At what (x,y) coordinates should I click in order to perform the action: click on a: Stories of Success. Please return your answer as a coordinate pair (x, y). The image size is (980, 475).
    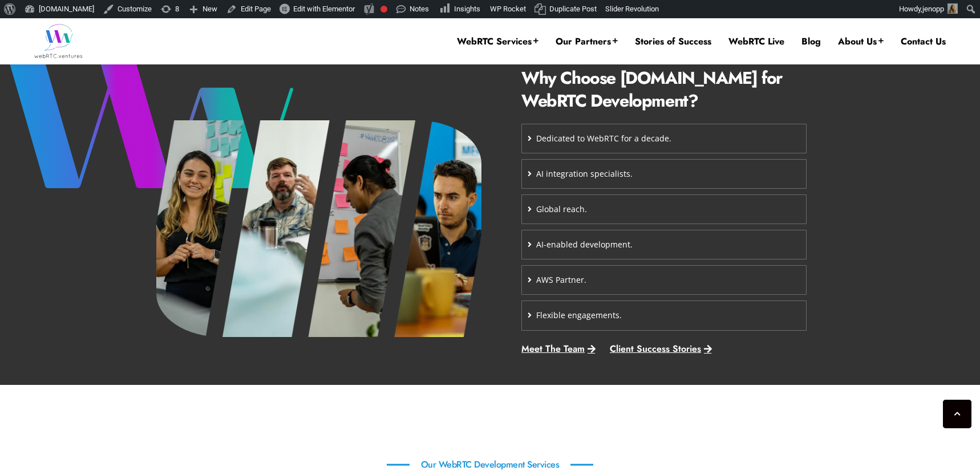
    Looking at the image, I should click on (673, 42).